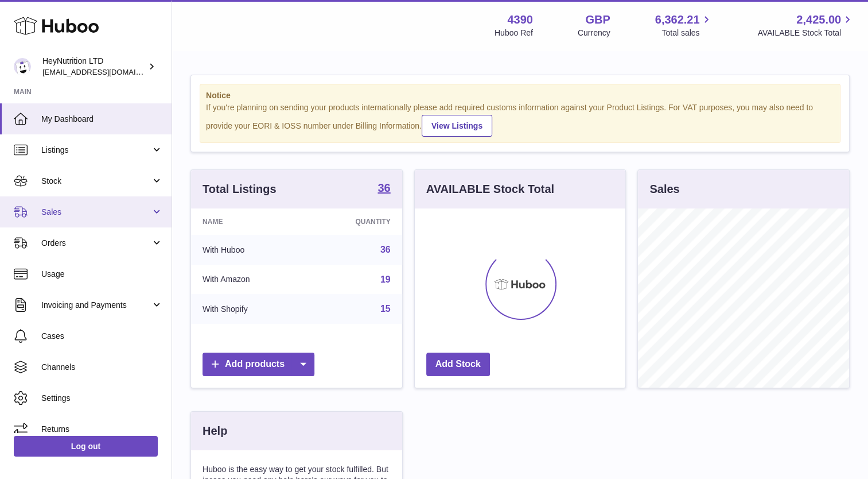  What do you see at coordinates (102, 398) in the screenshot?
I see `span: Settings` at bounding box center [102, 398].